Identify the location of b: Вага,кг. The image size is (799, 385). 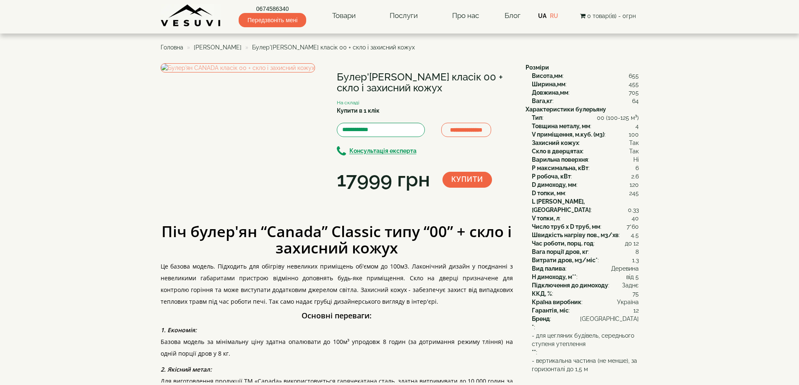
(542, 101).